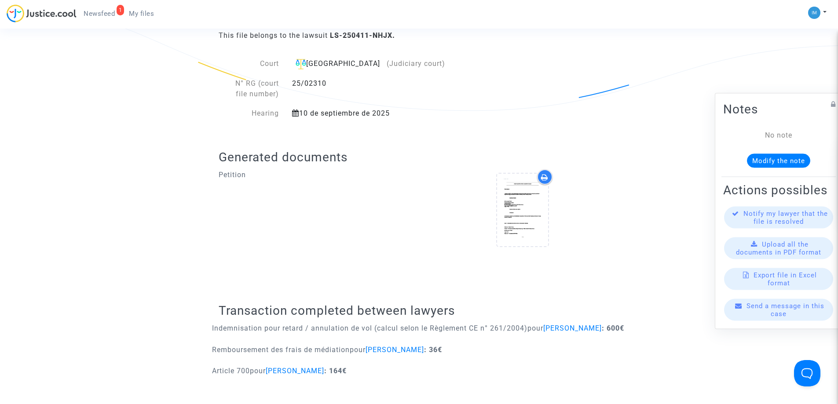 This screenshot has height=404, width=838. Describe the element at coordinates (301, 64) in the screenshot. I see `img: icon-faciliter-sm.svg` at that location.